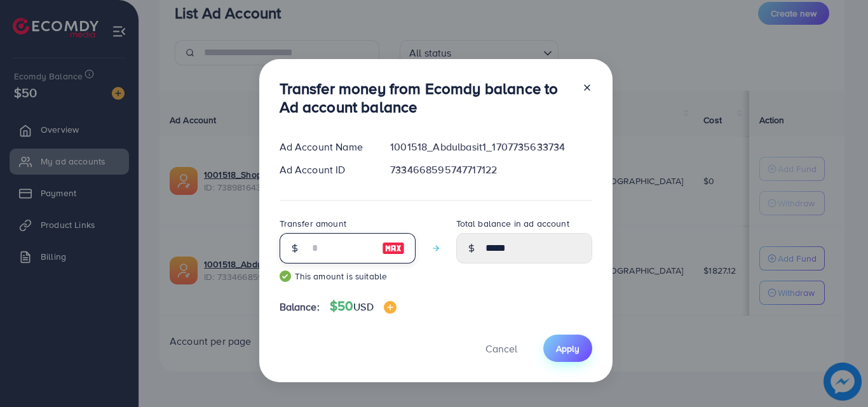  I want to click on div: Ad Account Name, so click(324, 146).